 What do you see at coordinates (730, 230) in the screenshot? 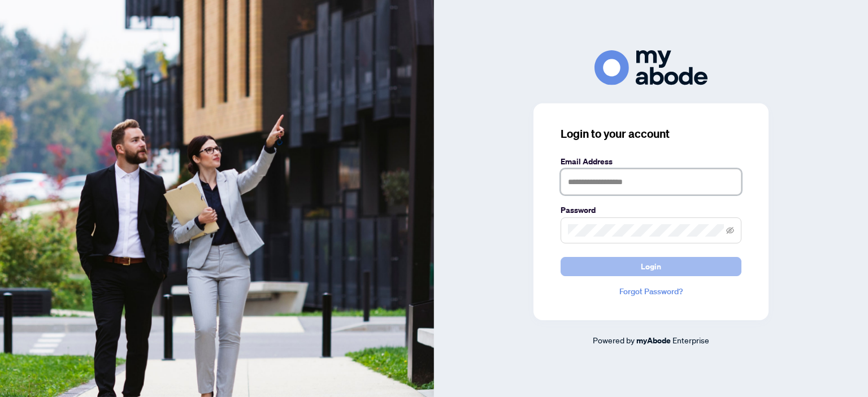
I see `span: eye-invisible` at bounding box center [730, 230].